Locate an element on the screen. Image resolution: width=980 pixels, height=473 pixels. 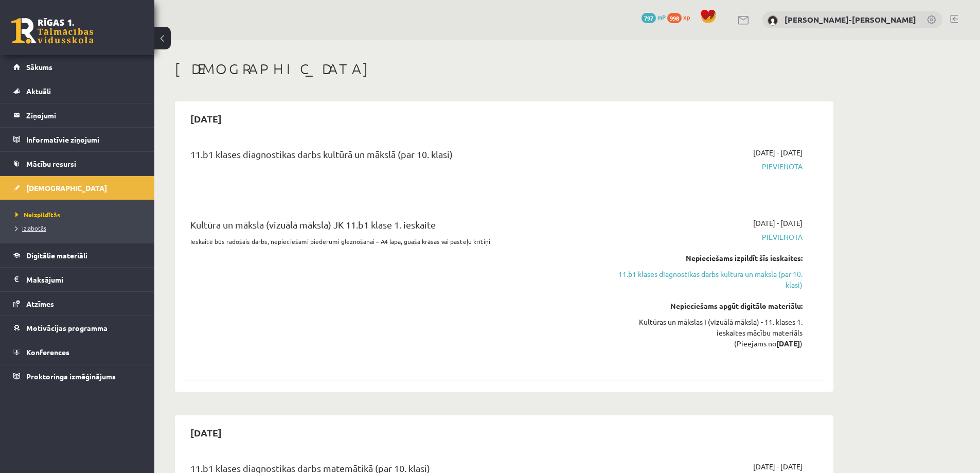
a: Informatīvie ziņojumi is located at coordinates (77, 140).